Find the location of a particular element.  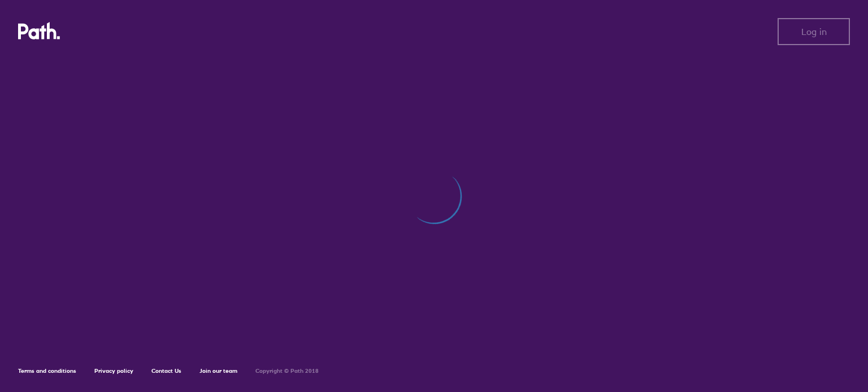

a: Contact Us is located at coordinates (166, 371).